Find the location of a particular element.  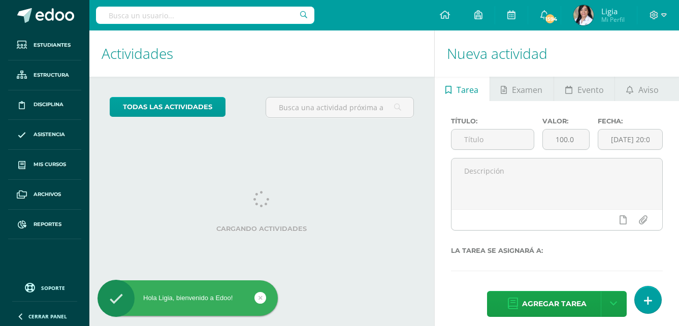

a: Tarea is located at coordinates (462, 89).